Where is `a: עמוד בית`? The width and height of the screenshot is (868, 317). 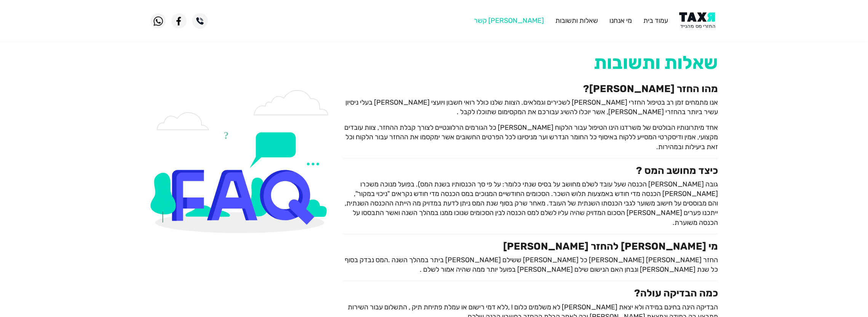 a: עמוד בית is located at coordinates (655, 20).